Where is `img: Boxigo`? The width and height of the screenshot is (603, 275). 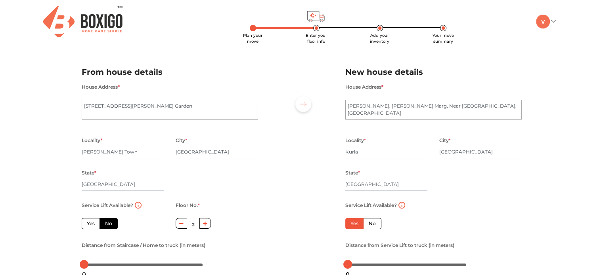 img: Boxigo is located at coordinates (83, 21).